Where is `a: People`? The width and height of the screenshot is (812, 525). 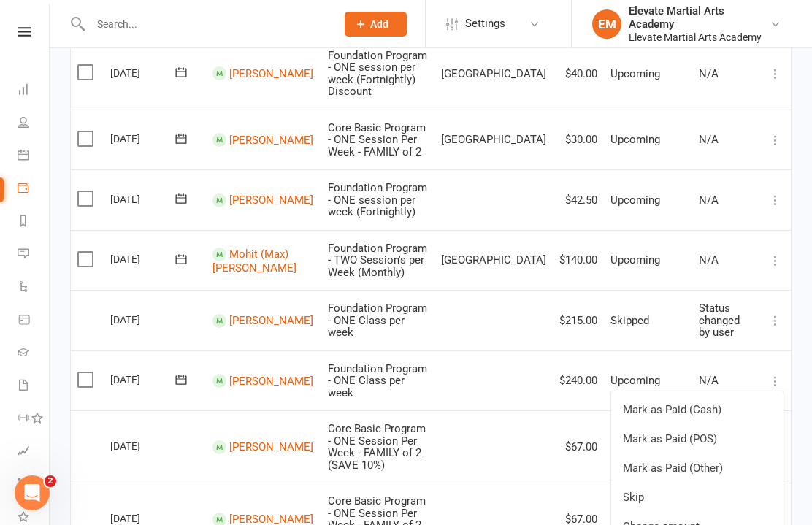
a: People is located at coordinates (34, 124).